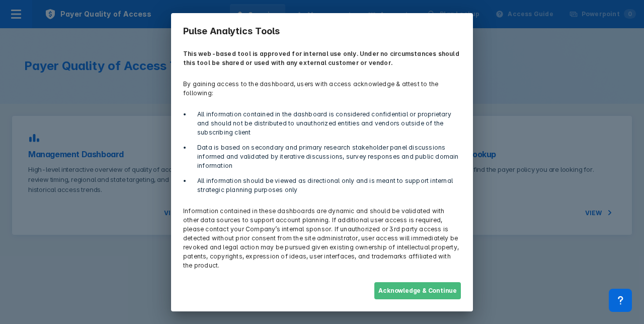 This screenshot has width=644, height=324. I want to click on div: Contact Support, so click(621, 300).